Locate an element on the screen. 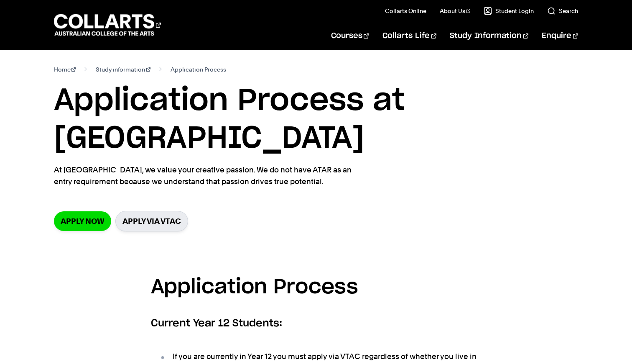 This screenshot has width=632, height=362. a: Apply now is located at coordinates (82, 221).